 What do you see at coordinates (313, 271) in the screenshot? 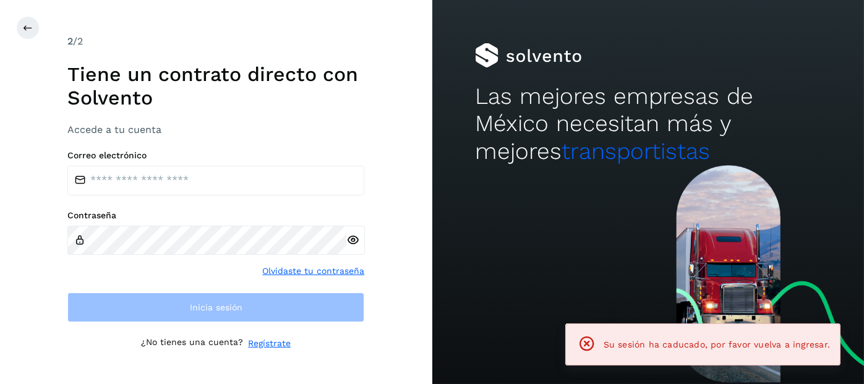
I see `a: Olvidaste tu contraseña` at bounding box center [313, 271].